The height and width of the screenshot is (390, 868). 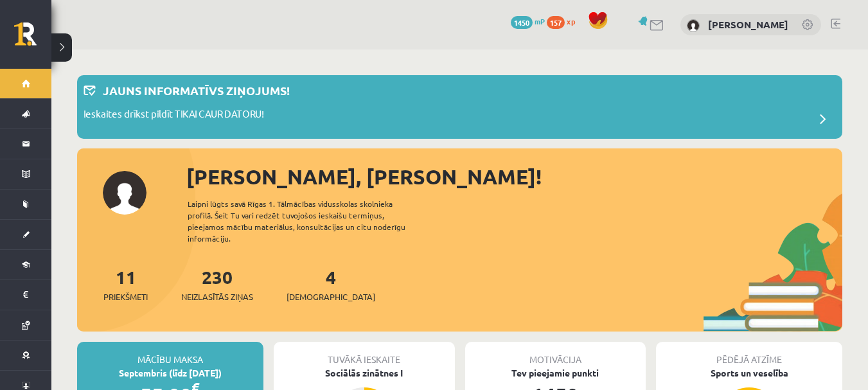 I want to click on a: Jauns informatīvs ziņojums! Ieskaites drīkst pildīt TIKAI CAUR DATORU!, so click(x=459, y=106).